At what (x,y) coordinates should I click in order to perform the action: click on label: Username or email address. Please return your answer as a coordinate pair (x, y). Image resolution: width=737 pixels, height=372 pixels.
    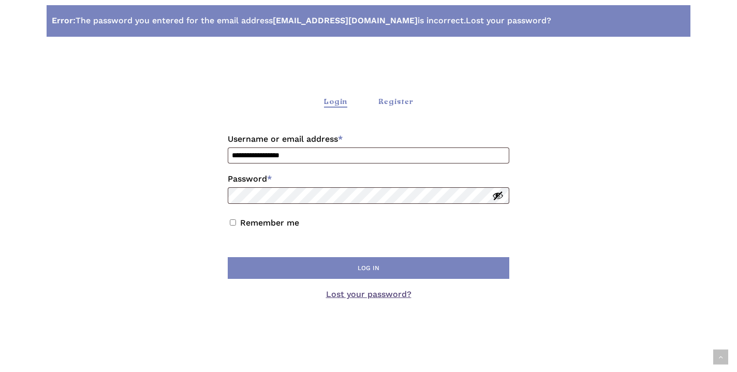
    Looking at the image, I should click on (368, 139).